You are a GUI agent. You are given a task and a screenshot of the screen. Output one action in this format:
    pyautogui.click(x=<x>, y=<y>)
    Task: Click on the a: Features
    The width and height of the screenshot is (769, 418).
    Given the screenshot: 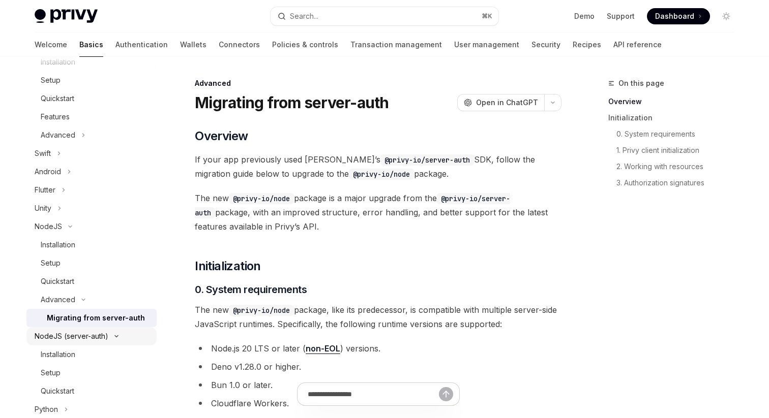 What is the action you would take?
    pyautogui.click(x=92, y=117)
    